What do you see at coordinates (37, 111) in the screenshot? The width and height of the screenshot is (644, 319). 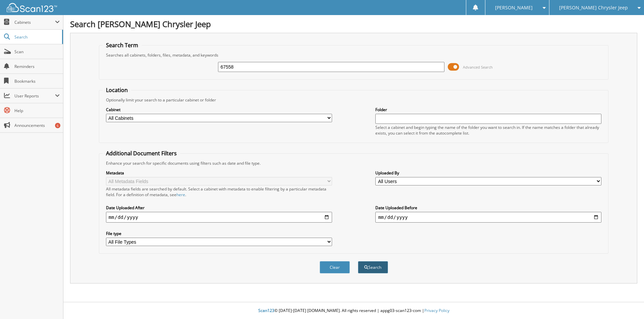 I see `span: Help` at bounding box center [37, 111].